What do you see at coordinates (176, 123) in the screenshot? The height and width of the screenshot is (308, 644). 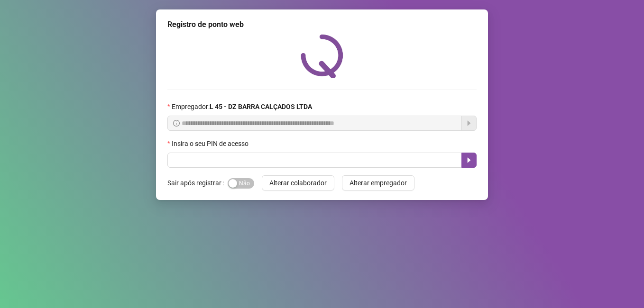 I see `span: info-circle` at bounding box center [176, 123].